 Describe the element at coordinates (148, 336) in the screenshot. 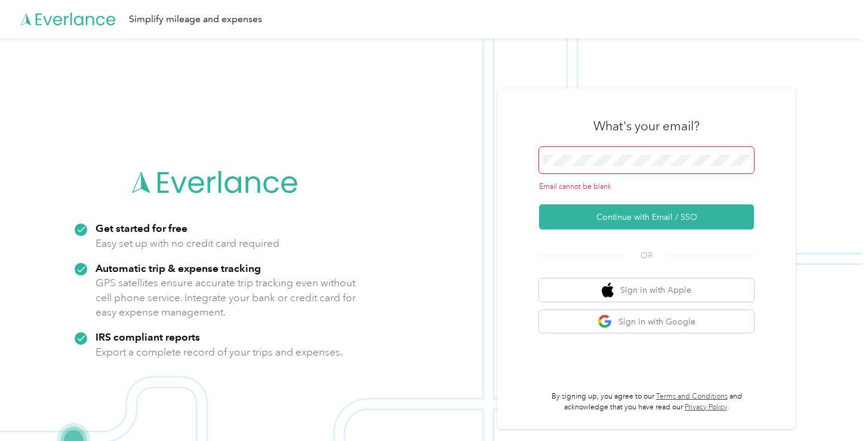

I see `strong: IRS compliant reports` at that location.